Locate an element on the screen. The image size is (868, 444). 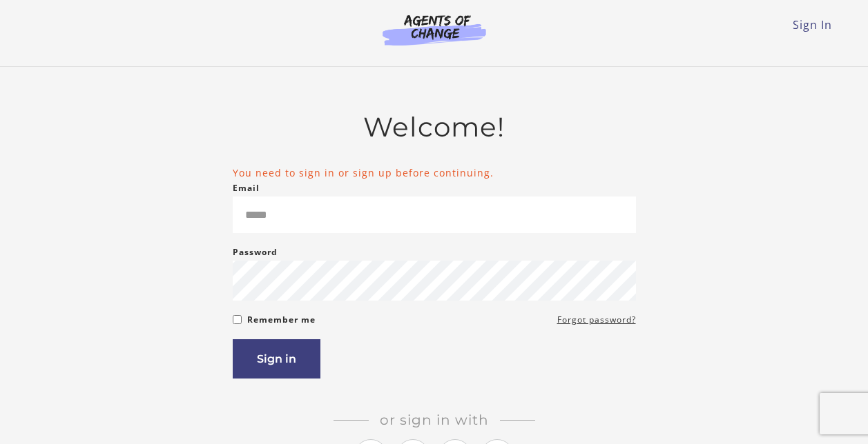
label: Email is located at coordinates (246, 188).